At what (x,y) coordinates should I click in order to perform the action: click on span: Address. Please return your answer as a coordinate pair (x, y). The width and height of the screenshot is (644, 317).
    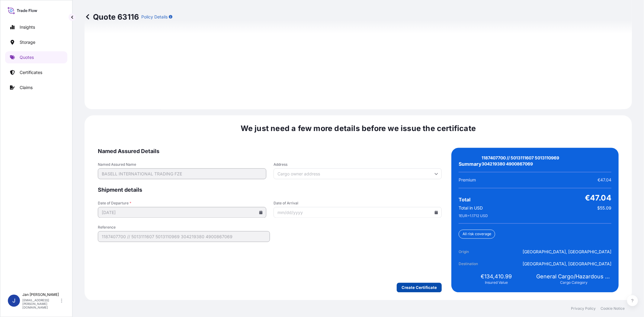
    Looking at the image, I should click on (358, 165).